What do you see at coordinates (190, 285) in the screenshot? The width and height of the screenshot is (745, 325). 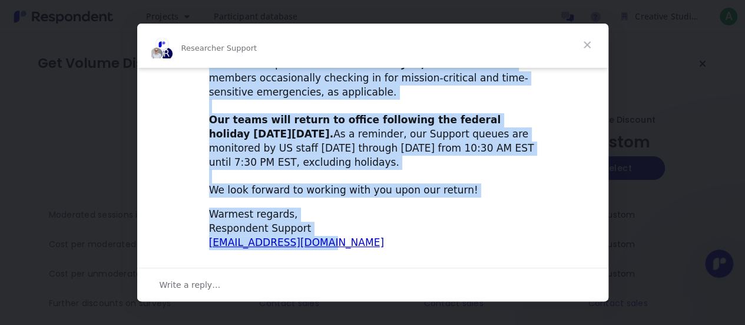 I see `span: Write a reply…` at bounding box center [190, 285].